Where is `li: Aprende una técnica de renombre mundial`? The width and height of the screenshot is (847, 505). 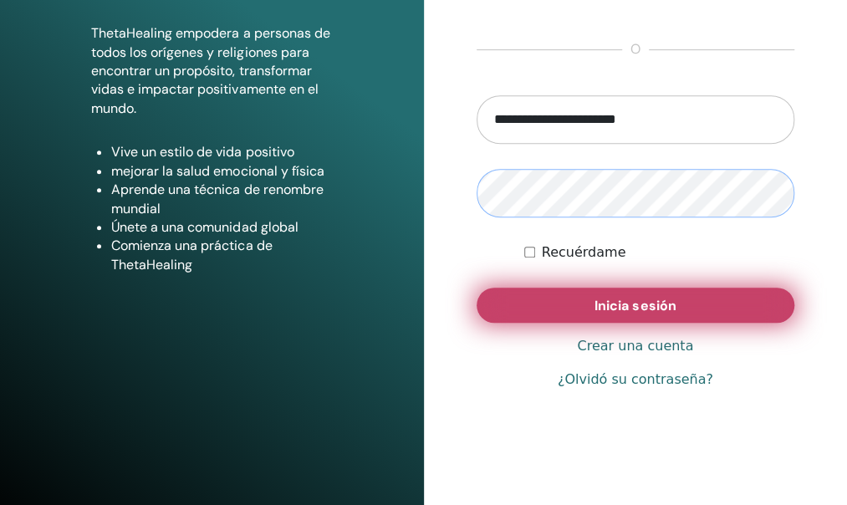 li: Aprende una técnica de renombre mundial is located at coordinates (222, 199).